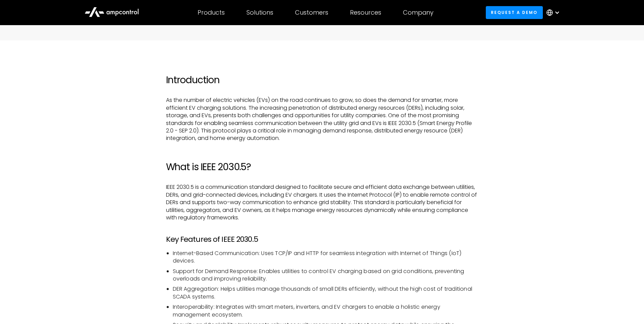 This screenshot has height=324, width=644. I want to click on div: Company, so click(418, 12).